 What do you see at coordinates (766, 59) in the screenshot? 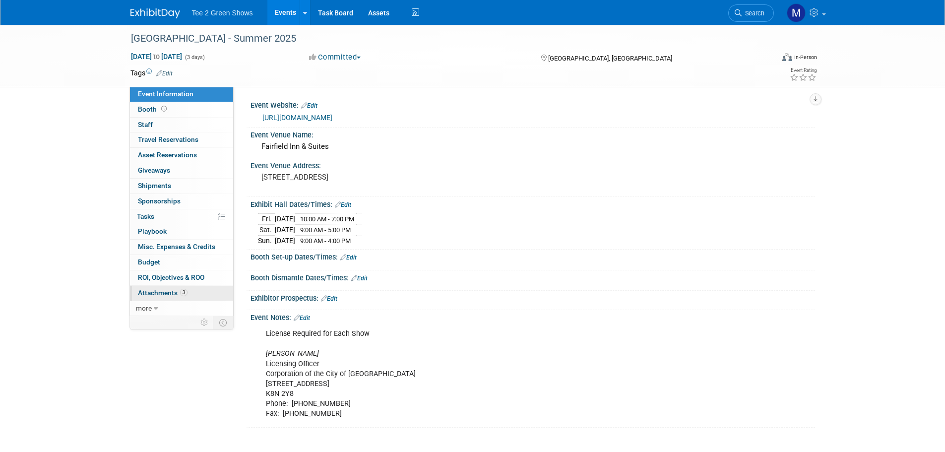
I see `div: Event Format` at bounding box center [766, 59].